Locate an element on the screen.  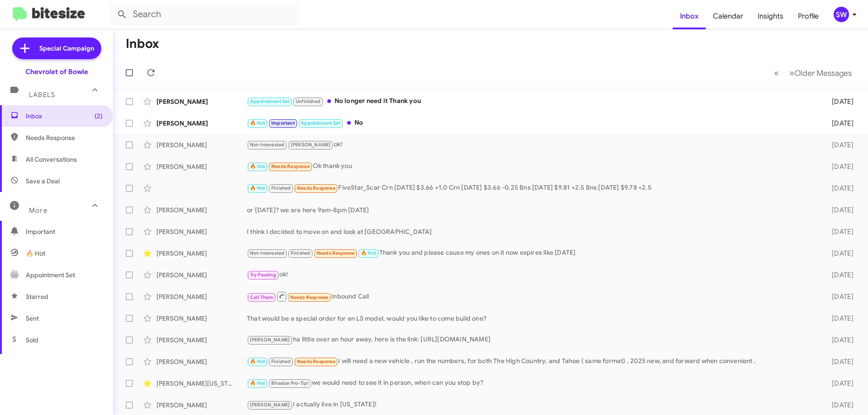
div: Inbound Call is located at coordinates (532, 296).